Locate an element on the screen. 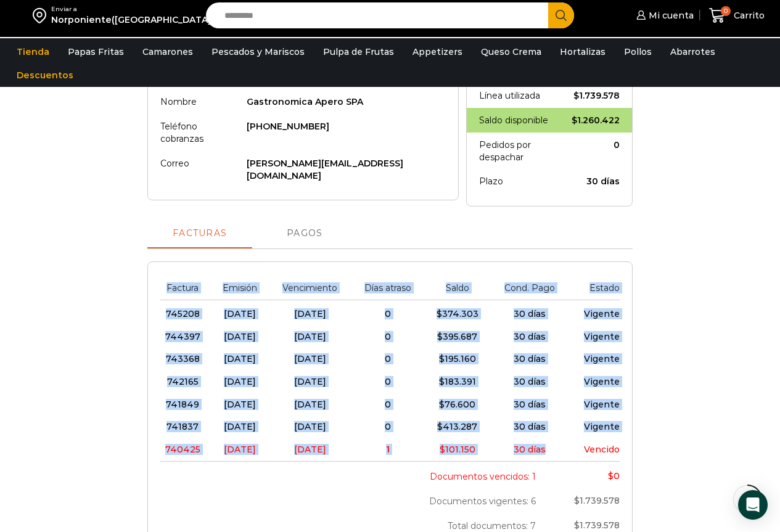 This screenshot has width=780, height=532. a: Appetizers is located at coordinates (437, 52).